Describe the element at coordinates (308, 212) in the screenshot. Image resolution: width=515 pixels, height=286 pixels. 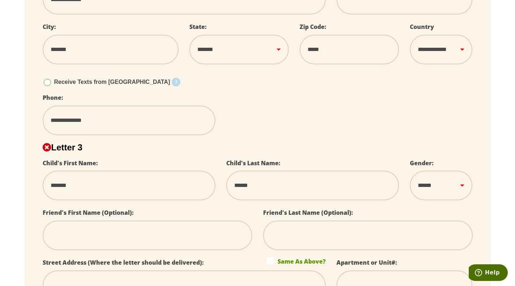
I see `label: Friend's Last Name (Optional):` at that location.